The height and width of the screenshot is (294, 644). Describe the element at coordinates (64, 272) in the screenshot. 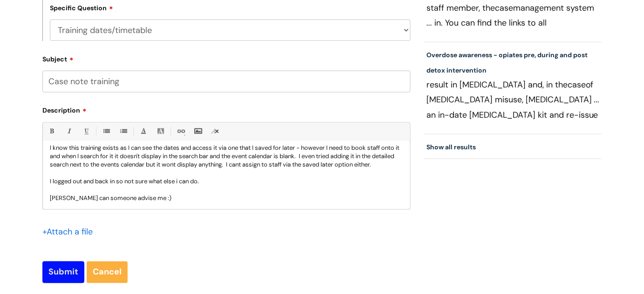

I see `input: Submit` at that location.